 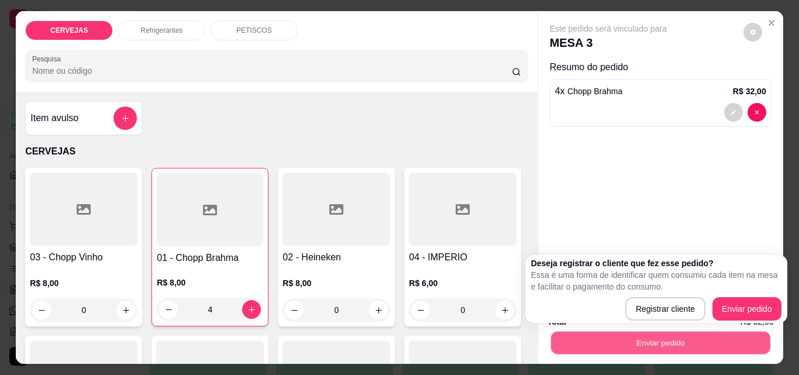 What do you see at coordinates (608, 43) in the screenshot?
I see `p: MESA 3` at bounding box center [608, 43].